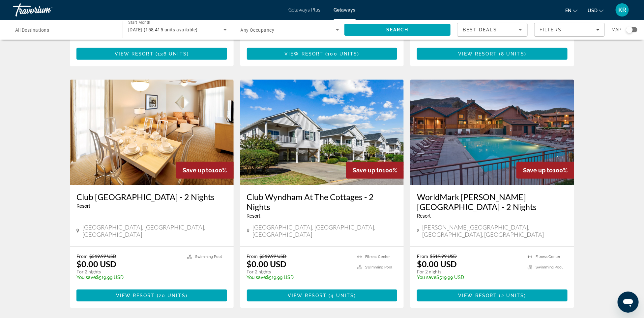  What do you see at coordinates (616, 30) in the screenshot?
I see `span: Map` at bounding box center [616, 30].